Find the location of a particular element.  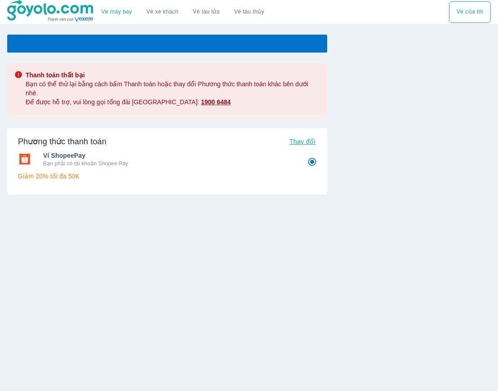

span: Thay đổi is located at coordinates (302, 142).